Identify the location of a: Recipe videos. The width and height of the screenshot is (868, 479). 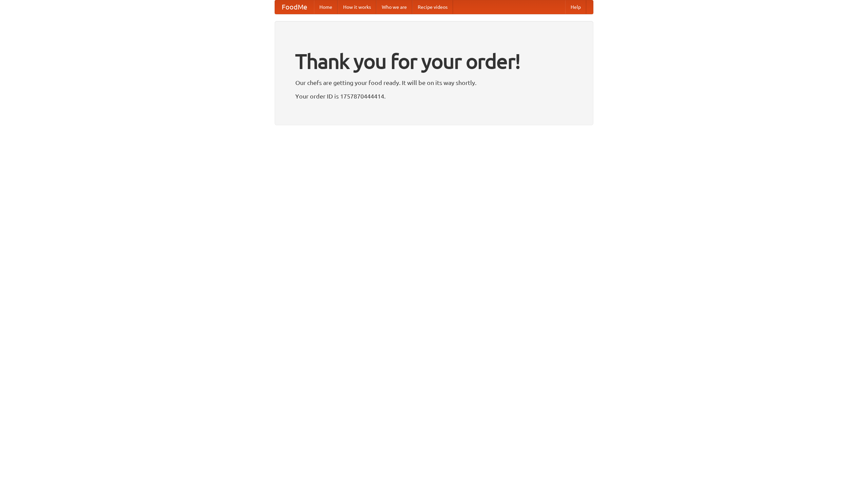
(432, 7).